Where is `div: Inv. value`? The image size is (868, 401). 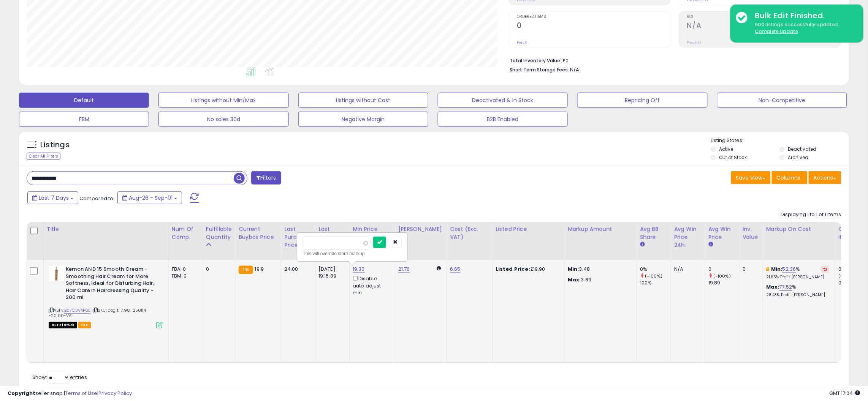 div: Inv. value is located at coordinates (751, 233).